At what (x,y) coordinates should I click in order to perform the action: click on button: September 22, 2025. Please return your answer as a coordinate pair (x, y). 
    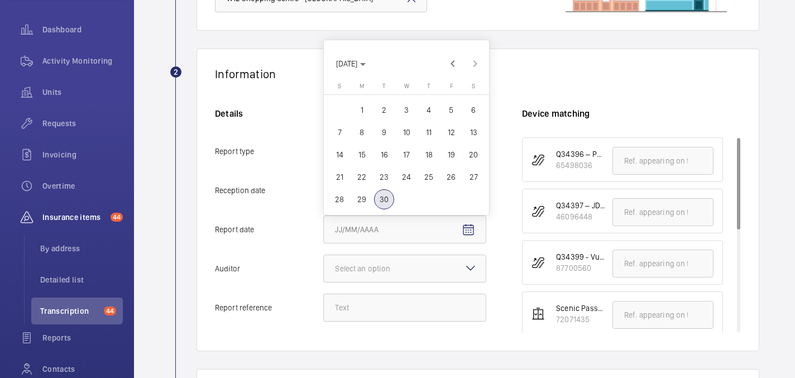
    Looking at the image, I should click on (362, 177).